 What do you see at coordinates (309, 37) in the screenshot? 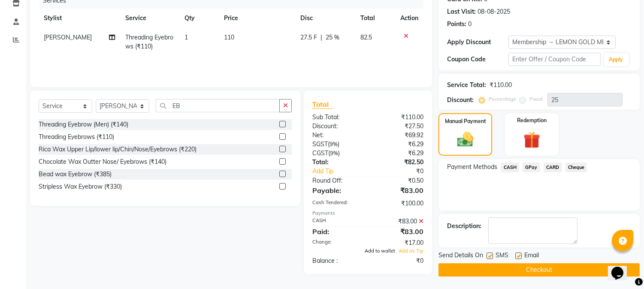
I see `span: 27.5 F` at bounding box center [309, 37].